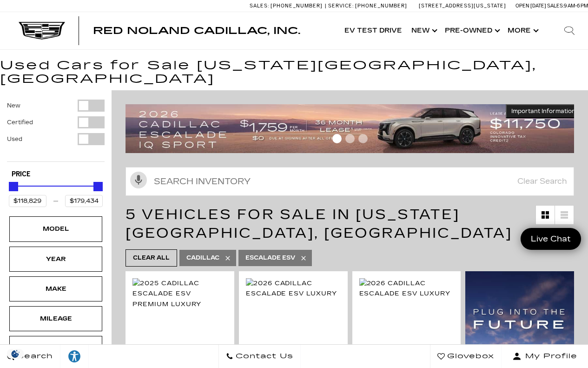 The image size is (588, 368). I want to click on div: Engine, so click(56, 349).